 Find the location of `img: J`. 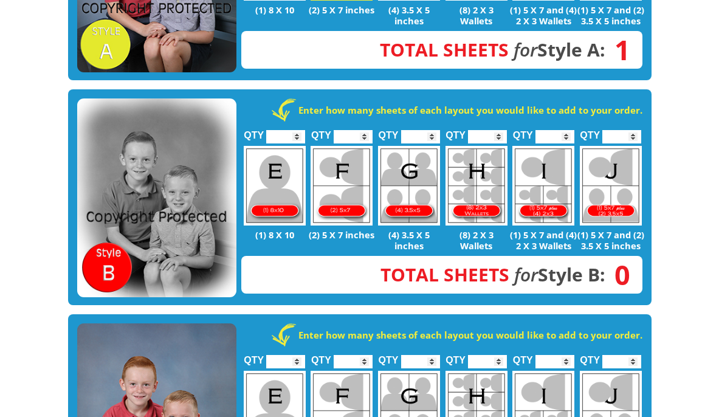

img: J is located at coordinates (611, 185).